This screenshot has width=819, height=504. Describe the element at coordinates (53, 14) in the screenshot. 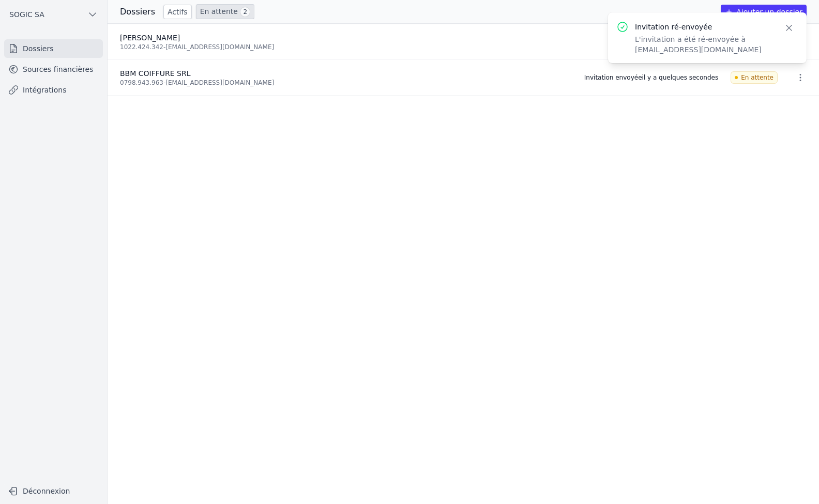

I see `button: SOGIC SA` at that location.